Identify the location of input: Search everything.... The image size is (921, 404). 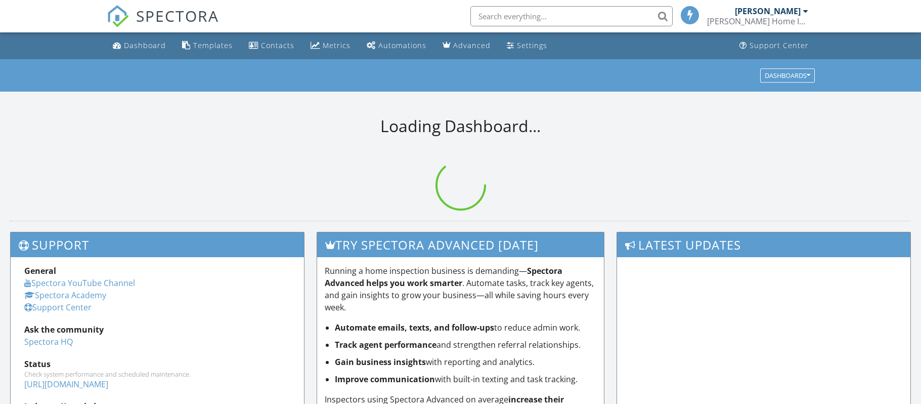
(572, 16).